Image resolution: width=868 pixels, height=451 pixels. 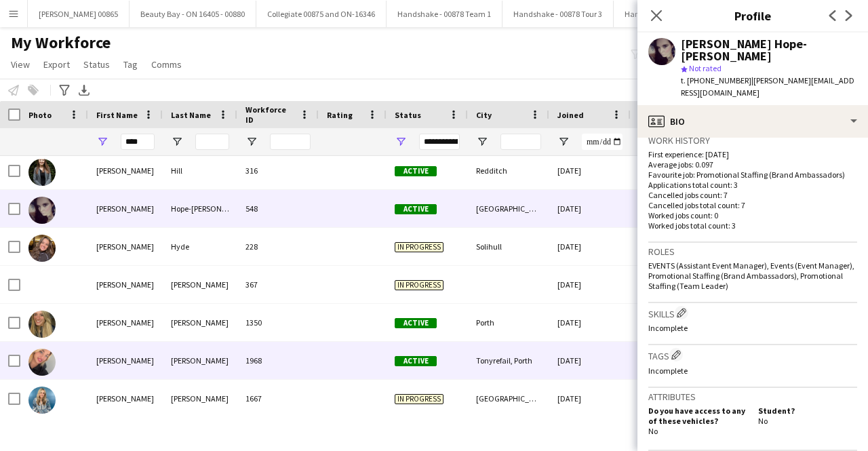 I want to click on div: Bio, so click(x=752, y=122).